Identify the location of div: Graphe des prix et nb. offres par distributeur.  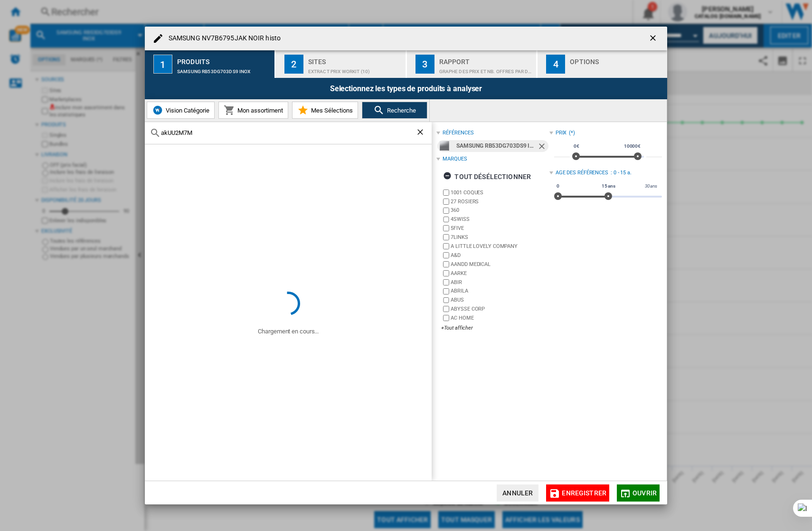
(485, 69).